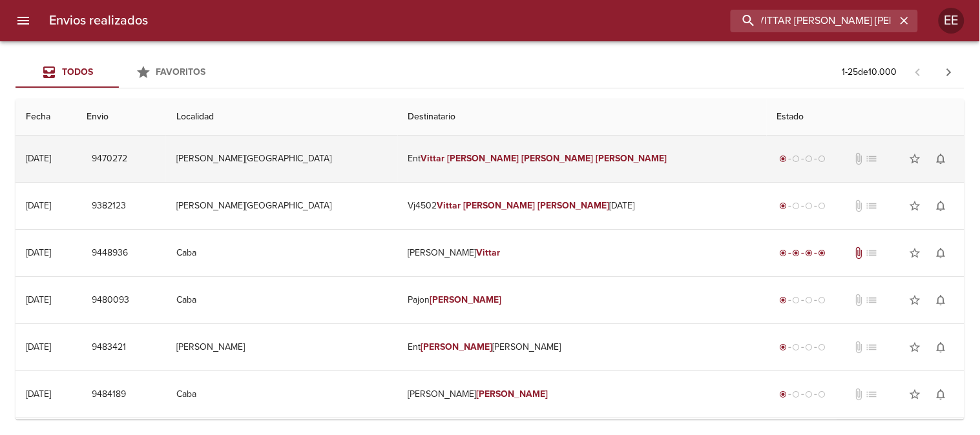 The width and height of the screenshot is (980, 435). I want to click on span: Favoritos, so click(181, 72).